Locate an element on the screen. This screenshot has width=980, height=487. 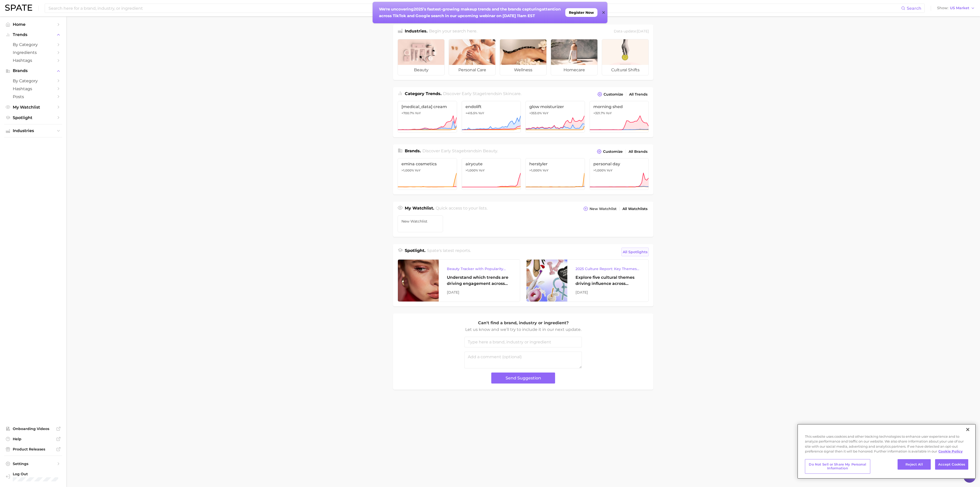
div: Privacy is located at coordinates (887, 451).